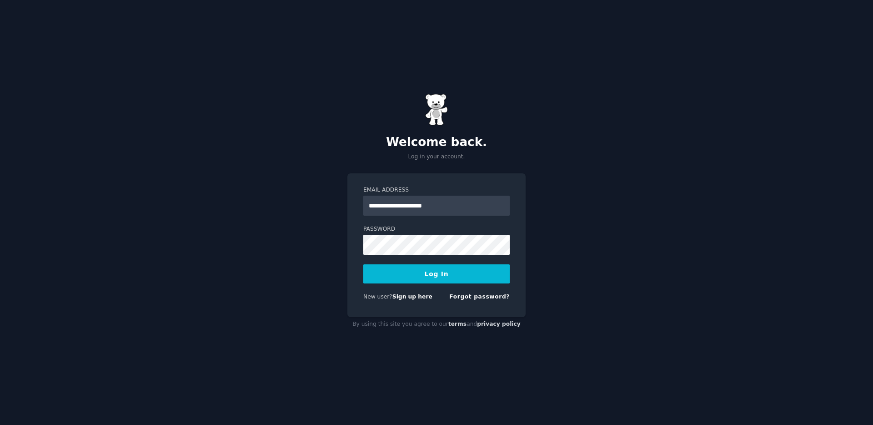  Describe the element at coordinates (436, 142) in the screenshot. I see `h2: Welcome back.` at that location.